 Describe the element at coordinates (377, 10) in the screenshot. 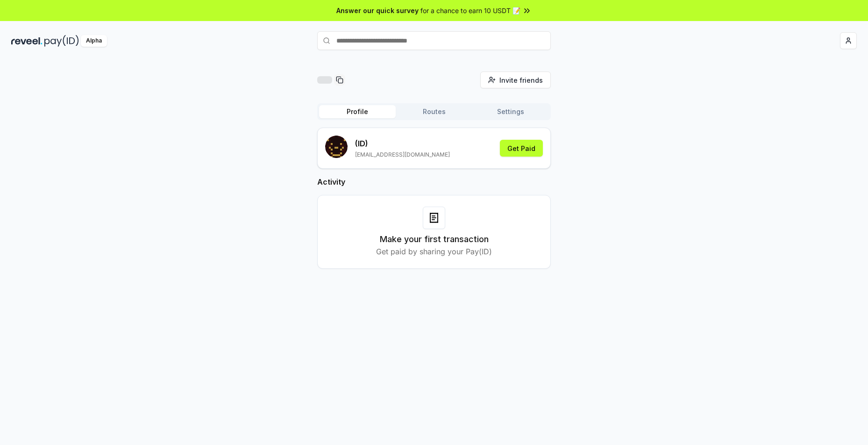

I see `span: Answer our quick survey` at that location.